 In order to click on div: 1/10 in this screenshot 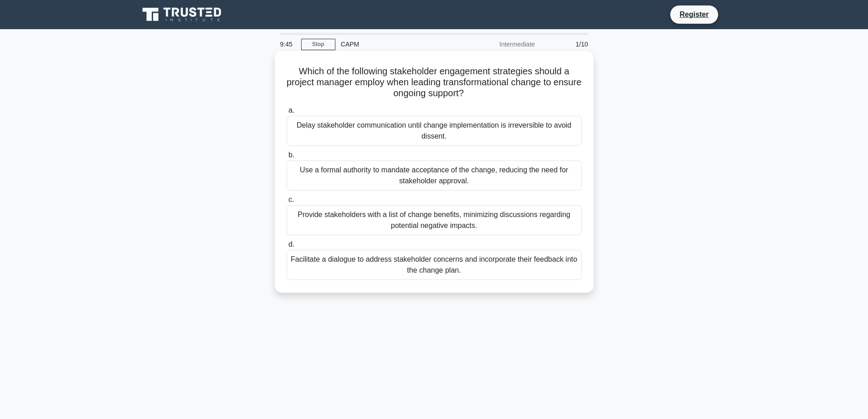, I will do `click(567, 44)`.